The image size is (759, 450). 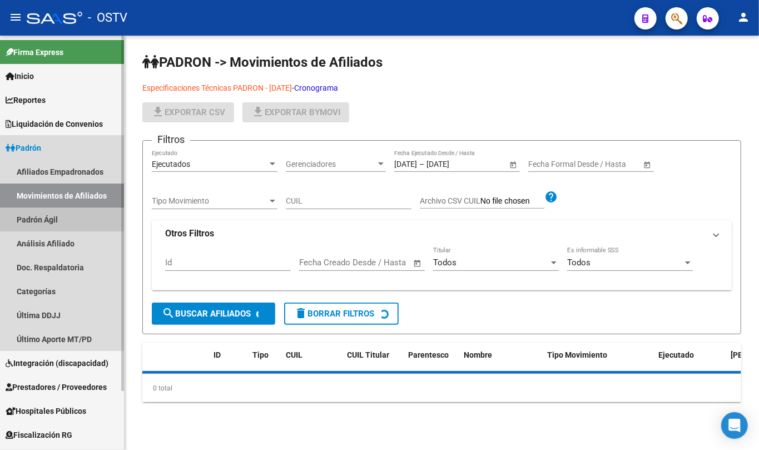 I want to click on div: Otros Filtros, so click(x=441, y=268).